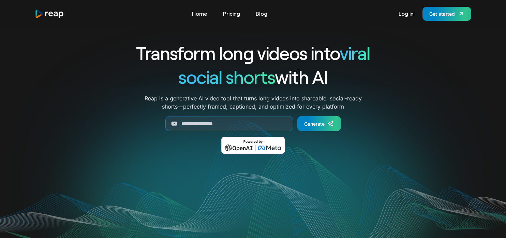  What do you see at coordinates (442, 14) in the screenshot?
I see `div: Get started` at bounding box center [442, 14].